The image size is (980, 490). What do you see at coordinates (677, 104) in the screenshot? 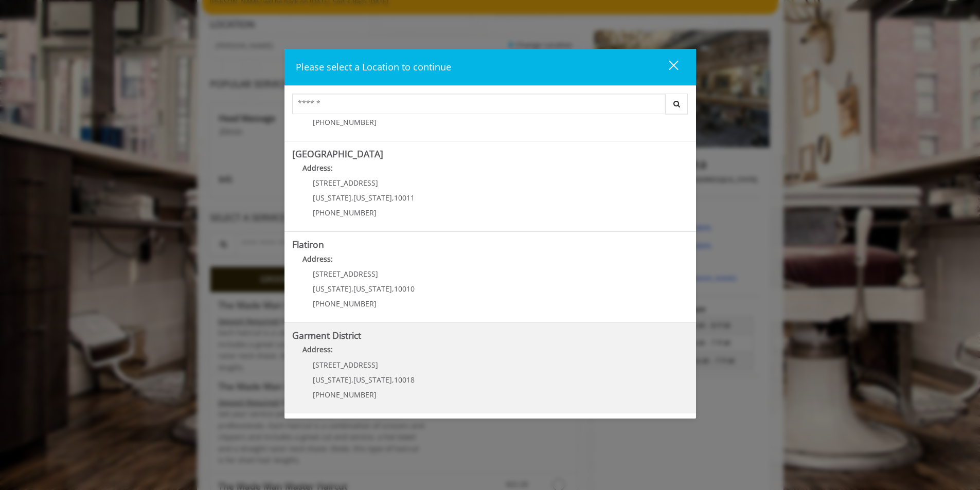
I see `i: Search button` at bounding box center [677, 104].